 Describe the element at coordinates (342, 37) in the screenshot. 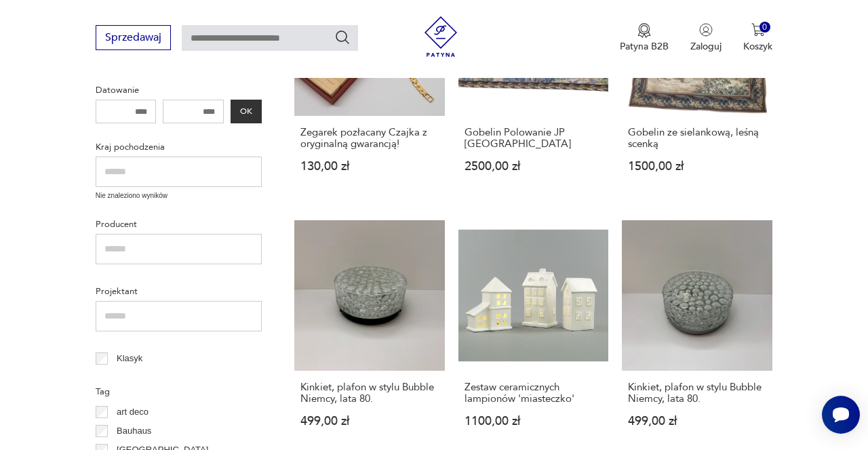

I see `button: Szukaj` at that location.